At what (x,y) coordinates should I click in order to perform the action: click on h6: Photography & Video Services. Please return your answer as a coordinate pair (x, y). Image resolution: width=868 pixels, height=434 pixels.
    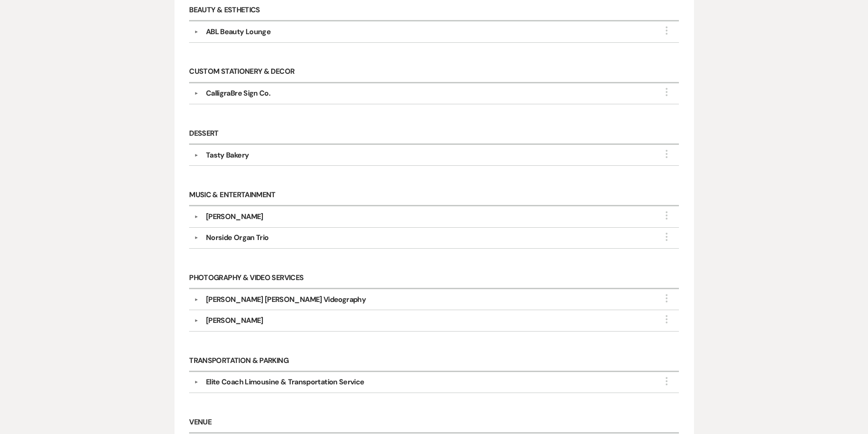
    Looking at the image, I should click on (434, 278).